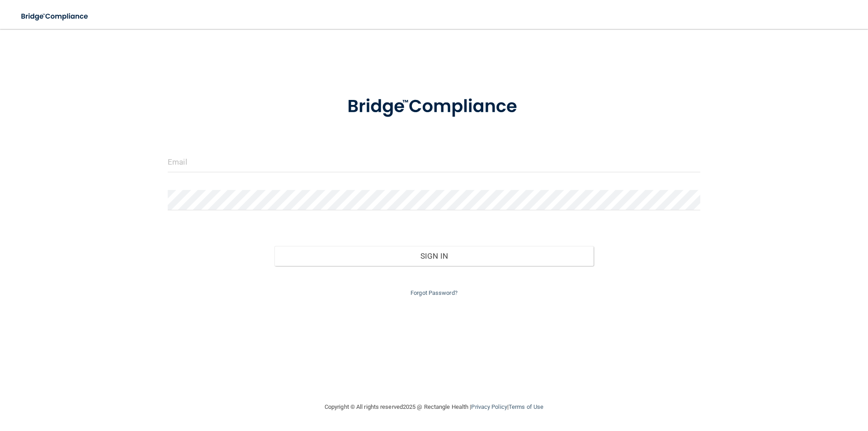 This screenshot has height=431, width=868. Describe the element at coordinates (526, 406) in the screenshot. I see `a: Terms of Use` at that location.